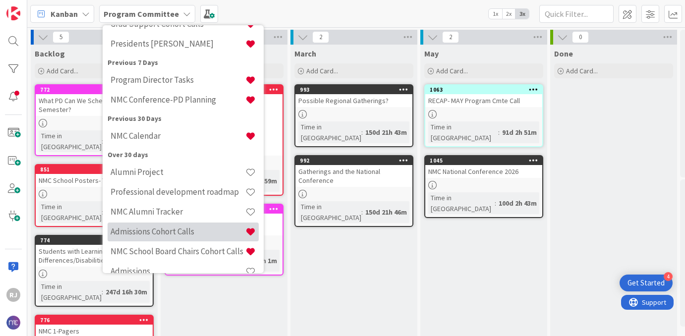 This screenshot has height=336, width=685. Describe the element at coordinates (178, 100) in the screenshot. I see `h4: NMC Conference-PD Planning` at that location.